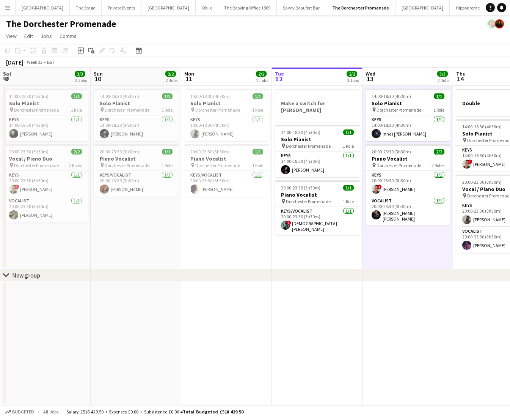  Describe the element at coordinates (461, 79) in the screenshot. I see `span: 14` at that location.